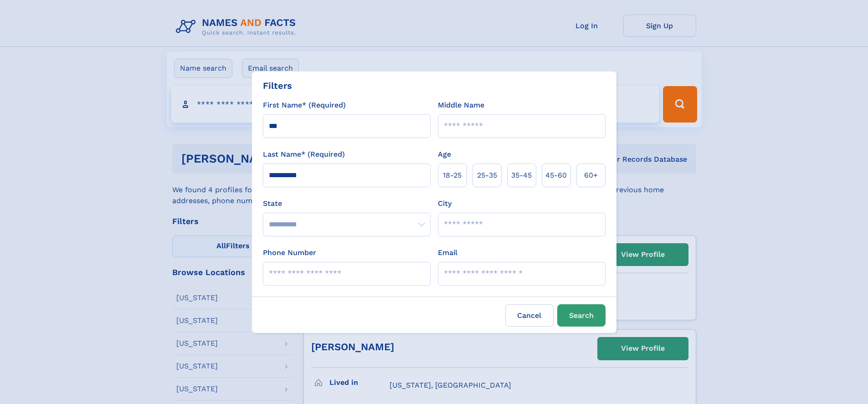  Describe the element at coordinates (304, 155) in the screenshot. I see `label: Last Name* (Required)` at that location.